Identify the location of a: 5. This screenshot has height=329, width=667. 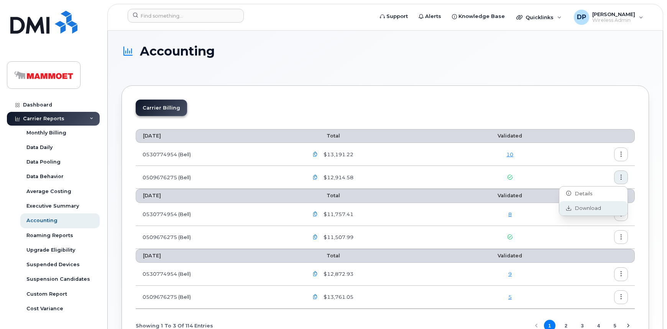
(510, 297).